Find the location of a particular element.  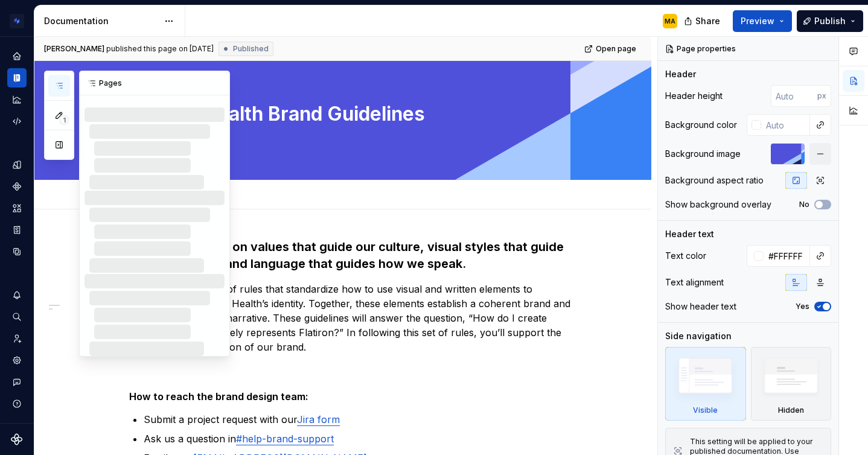

button: Notifications is located at coordinates (17, 295).